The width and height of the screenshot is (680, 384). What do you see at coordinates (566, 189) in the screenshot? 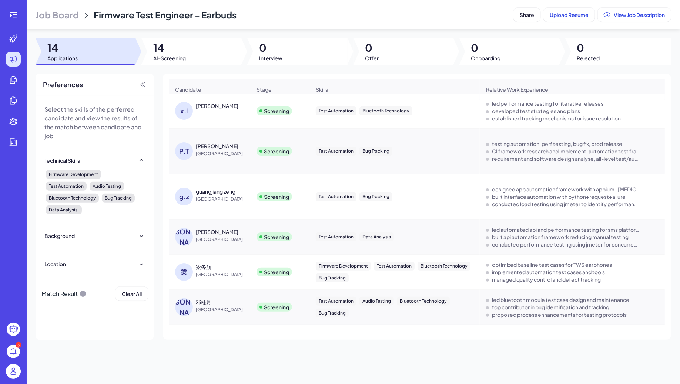
I see `div: designed app automation framework with appium+pytest` at bounding box center [566, 189].